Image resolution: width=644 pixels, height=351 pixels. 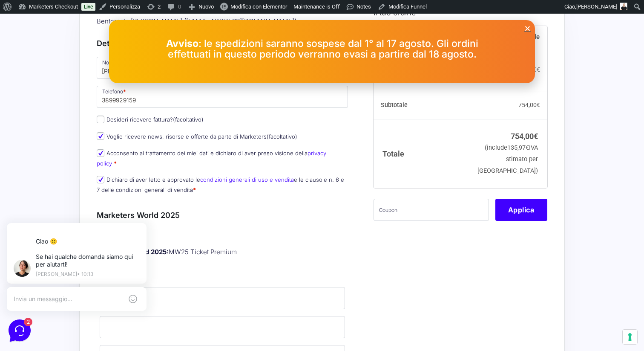 I want to click on span: Assistenza, so click(x=83, y=85).